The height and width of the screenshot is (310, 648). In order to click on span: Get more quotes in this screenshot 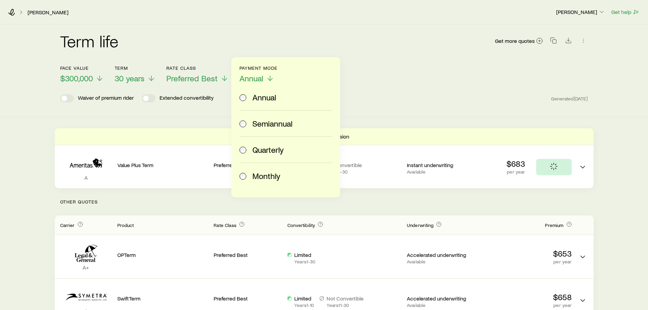, I will do `click(515, 41)`.